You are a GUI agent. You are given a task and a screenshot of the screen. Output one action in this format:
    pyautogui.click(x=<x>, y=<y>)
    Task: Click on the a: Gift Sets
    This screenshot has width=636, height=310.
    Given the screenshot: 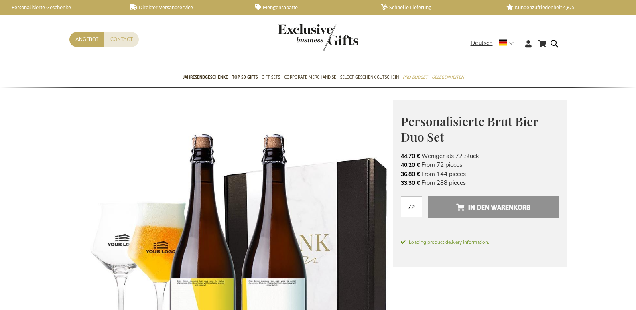 What is the action you would take?
    pyautogui.click(x=271, y=78)
    